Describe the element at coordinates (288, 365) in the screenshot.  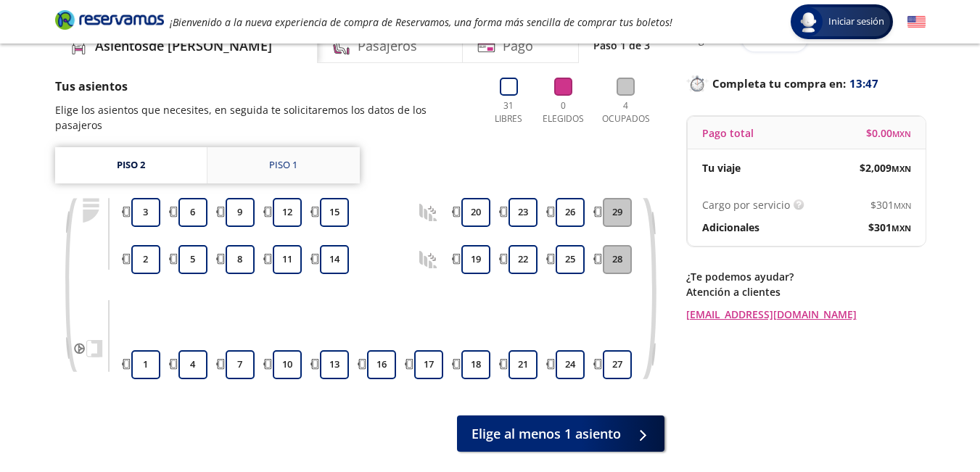
I see `button: 10` at that location.